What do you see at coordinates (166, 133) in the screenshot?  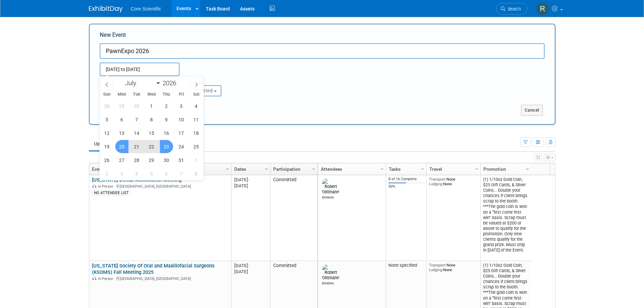 I see `span: July 16, 2026` at bounding box center [166, 133].